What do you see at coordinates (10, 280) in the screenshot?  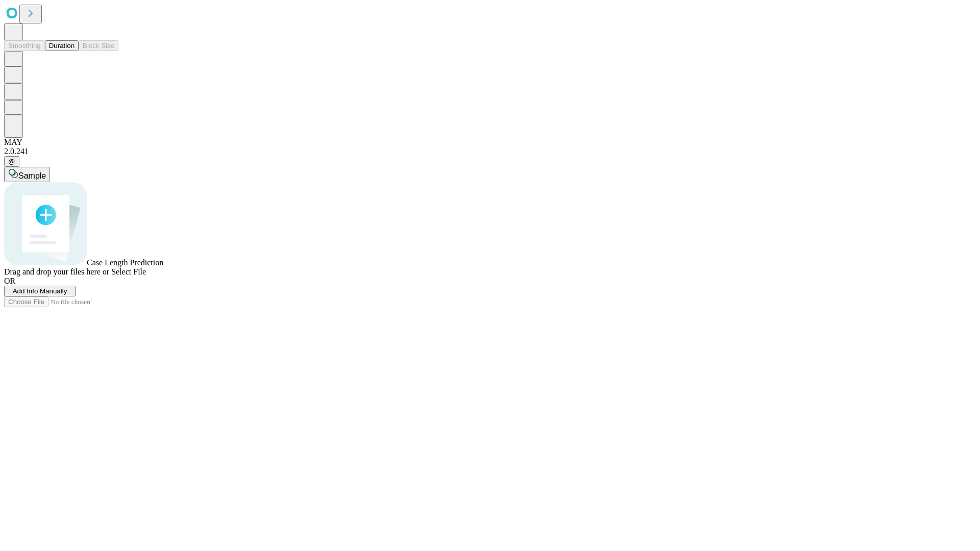 I see `span: OR` at bounding box center [10, 280].